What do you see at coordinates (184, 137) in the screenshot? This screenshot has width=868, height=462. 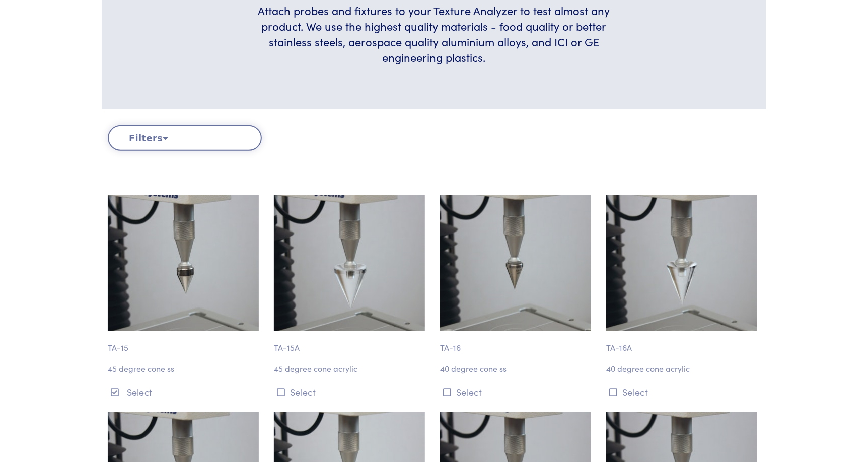 I see `button: Filters` at bounding box center [184, 137].